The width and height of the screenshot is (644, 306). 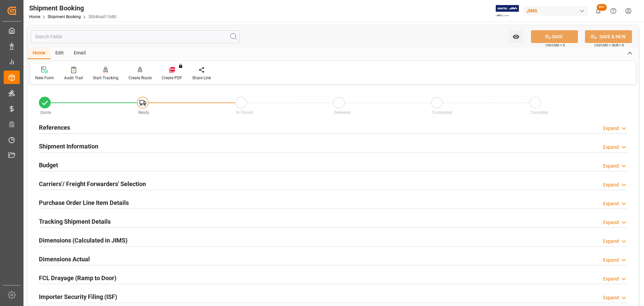 I want to click on h2: References, so click(x=55, y=127).